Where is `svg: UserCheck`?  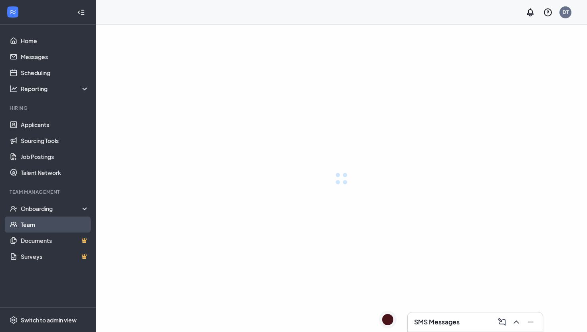
svg: UserCheck is located at coordinates (14, 208).